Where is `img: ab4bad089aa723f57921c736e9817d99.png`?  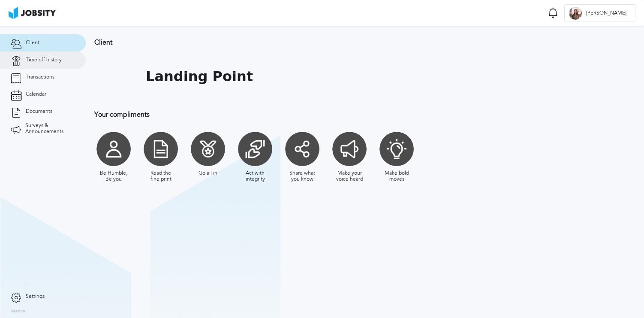 img: ab4bad089aa723f57921c736e9817d99.png is located at coordinates (32, 13).